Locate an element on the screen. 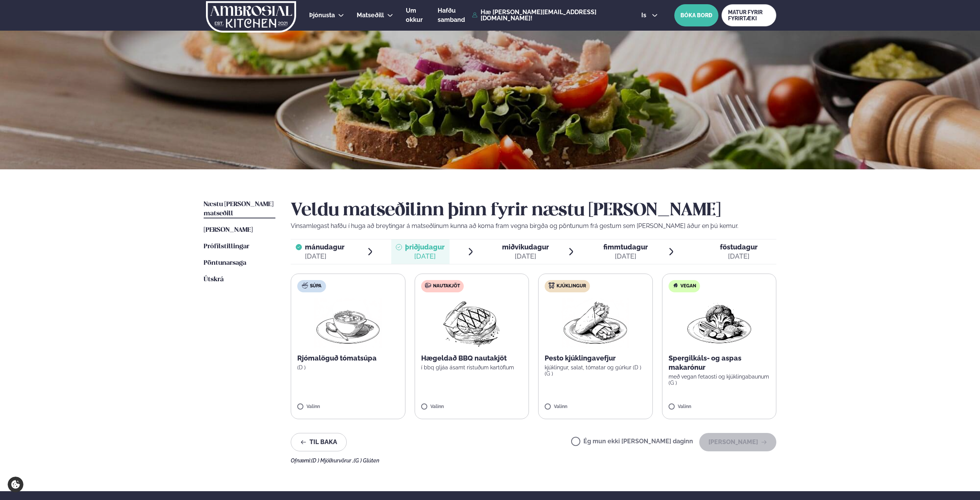 This screenshot has width=980, height=500. img: Beef-Meat.png is located at coordinates (472, 324).